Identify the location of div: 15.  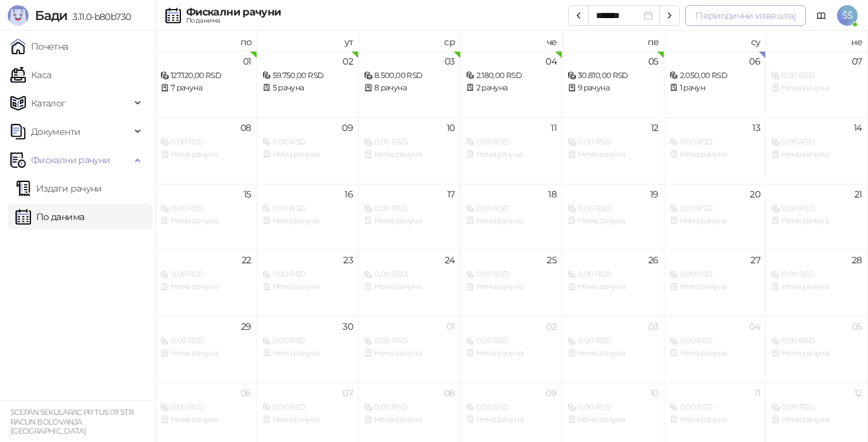
(247, 194).